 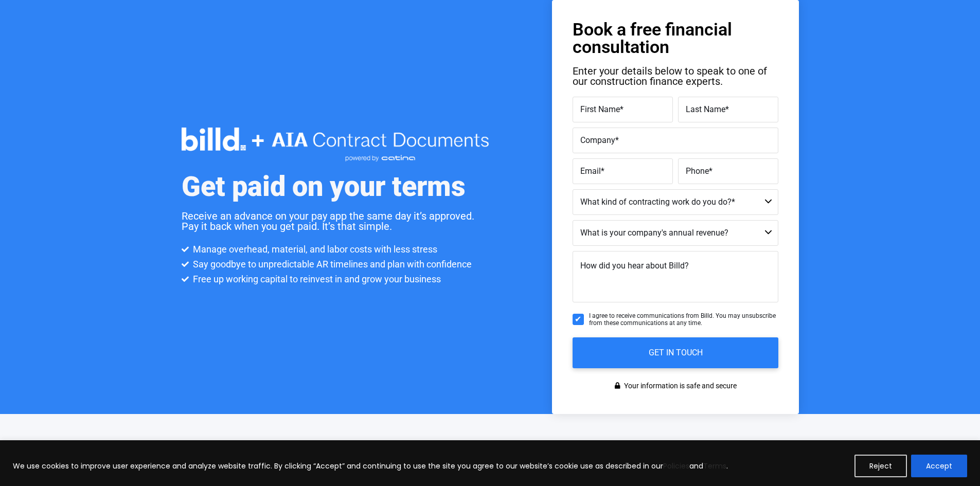 What do you see at coordinates (880, 466) in the screenshot?
I see `button: Reject` at bounding box center [880, 466].